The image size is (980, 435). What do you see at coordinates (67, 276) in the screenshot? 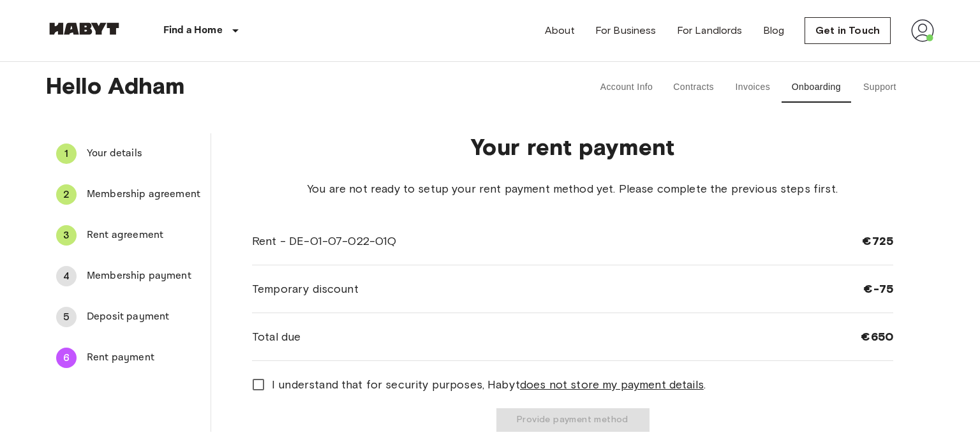
I see `div: 4` at bounding box center [67, 276].